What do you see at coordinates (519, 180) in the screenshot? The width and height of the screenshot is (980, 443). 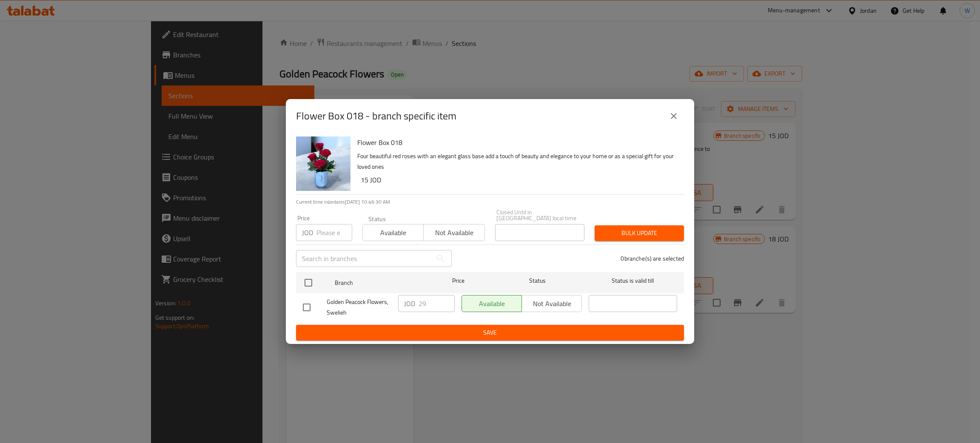 I see `h6: 15 JOD` at bounding box center [519, 180].